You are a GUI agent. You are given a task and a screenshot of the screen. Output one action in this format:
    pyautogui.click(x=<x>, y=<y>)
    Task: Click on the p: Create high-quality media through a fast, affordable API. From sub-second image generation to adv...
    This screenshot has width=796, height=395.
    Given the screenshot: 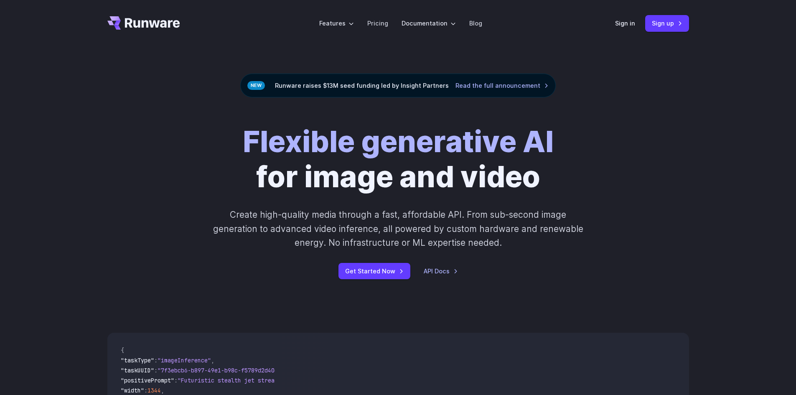 What is the action you would take?
    pyautogui.click(x=398, y=229)
    